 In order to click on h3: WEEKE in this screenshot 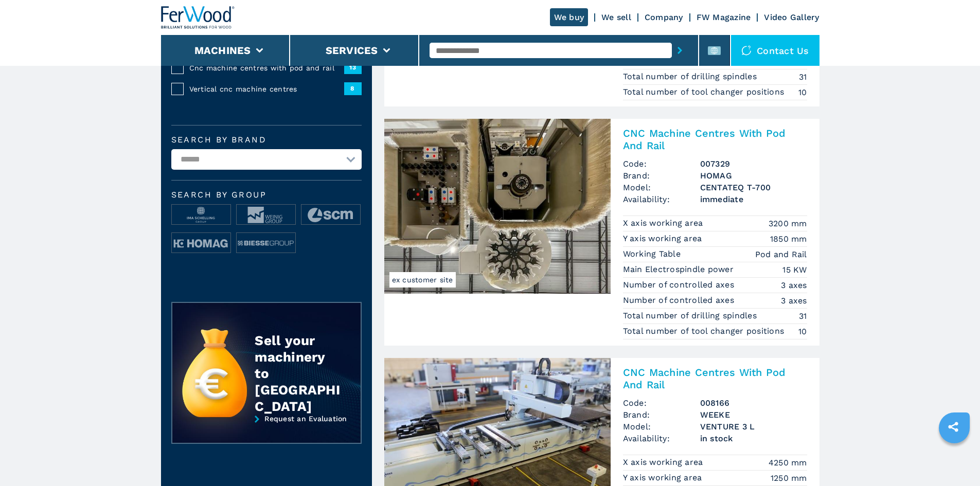, I will do `click(754, 415)`.